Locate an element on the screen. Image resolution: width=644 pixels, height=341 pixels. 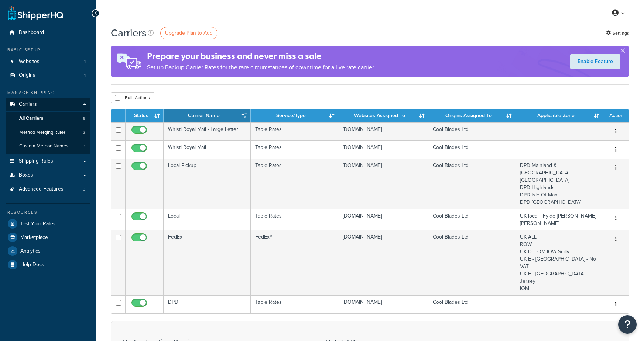
span: Websites is located at coordinates (29, 62).